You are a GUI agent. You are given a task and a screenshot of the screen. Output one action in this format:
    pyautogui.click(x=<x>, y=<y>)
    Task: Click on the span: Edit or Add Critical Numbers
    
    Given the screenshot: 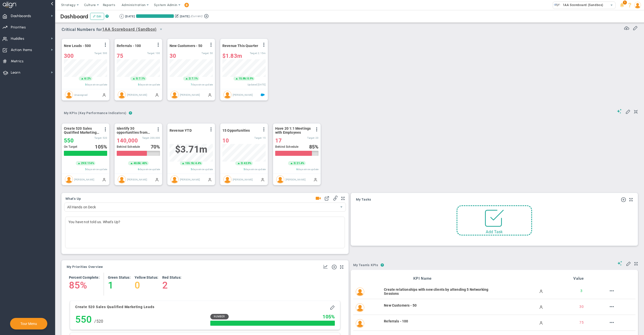 What is the action you would take?
    pyautogui.click(x=635, y=28)
    